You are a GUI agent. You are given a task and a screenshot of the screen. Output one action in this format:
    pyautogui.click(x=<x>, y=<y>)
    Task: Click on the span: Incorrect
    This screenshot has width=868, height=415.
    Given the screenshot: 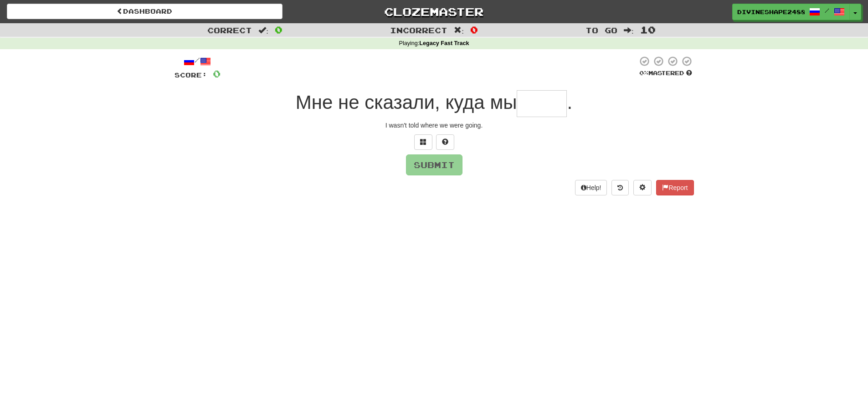 What is the action you would take?
    pyautogui.click(x=419, y=30)
    